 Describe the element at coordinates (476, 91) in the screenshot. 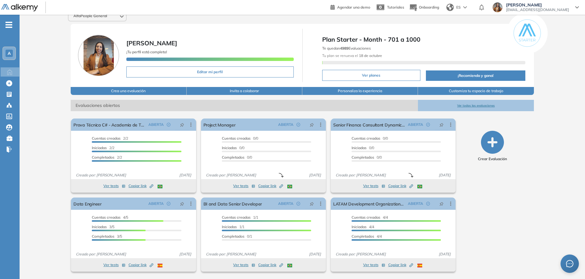

I see `button: Customiza tu espacio de trabajo` at that location.